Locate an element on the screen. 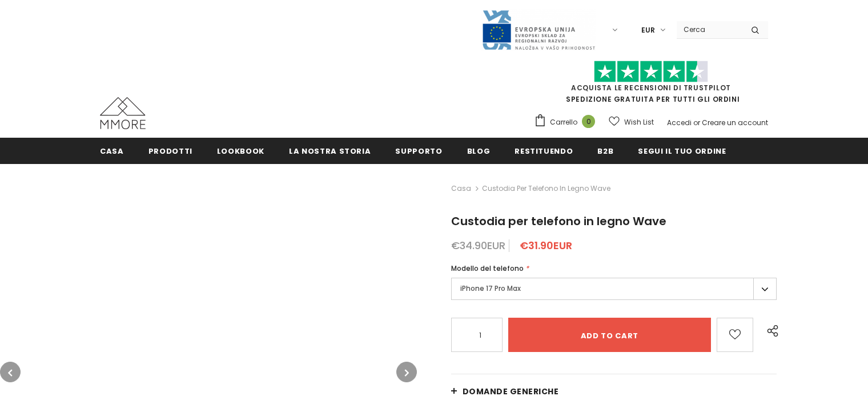 The width and height of the screenshot is (868, 396). a: Prodotti is located at coordinates (170, 150).